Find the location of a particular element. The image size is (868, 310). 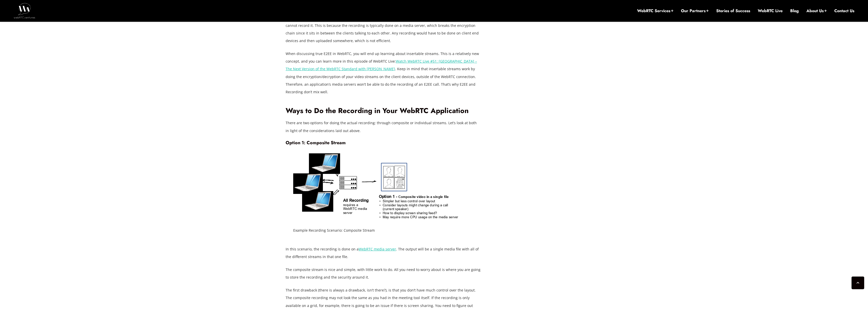

a: Stories of Success is located at coordinates (733, 11).